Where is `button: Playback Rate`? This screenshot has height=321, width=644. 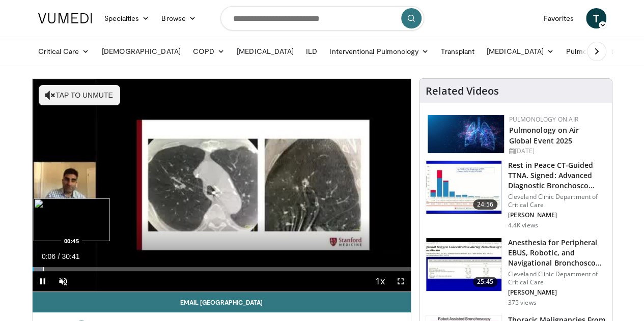 button: Playback Rate is located at coordinates (381, 281).